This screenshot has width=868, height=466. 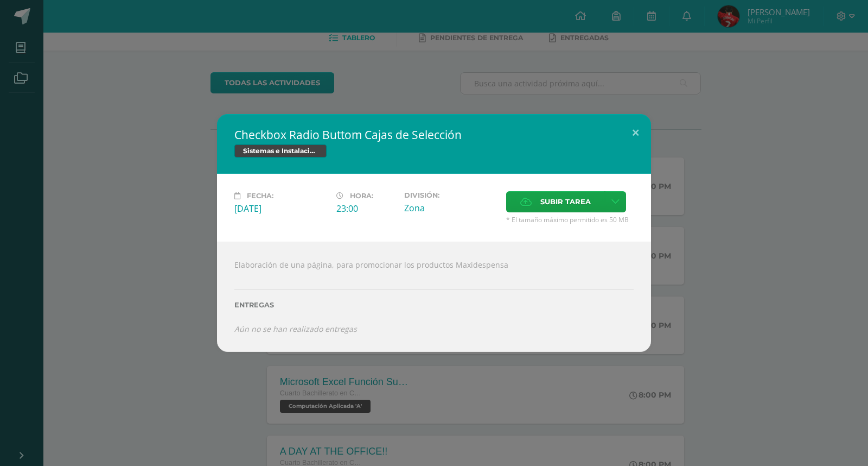 What do you see at coordinates (570, 219) in the screenshot?
I see `span: * El tamaño máximo permitido es 50 MB` at bounding box center [570, 219].